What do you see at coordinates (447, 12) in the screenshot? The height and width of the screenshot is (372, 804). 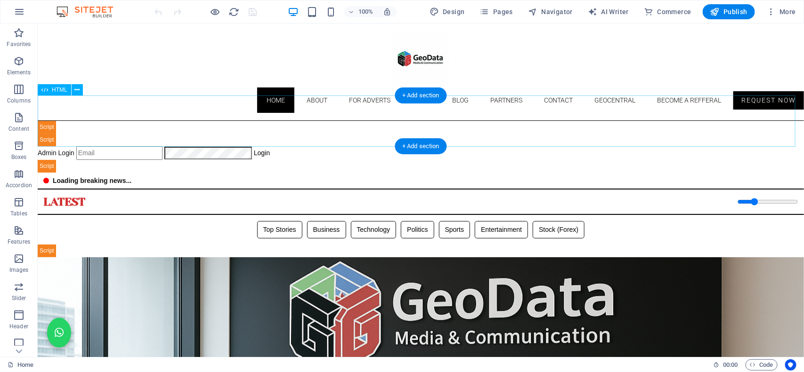 I see `button: Design` at bounding box center [447, 12].